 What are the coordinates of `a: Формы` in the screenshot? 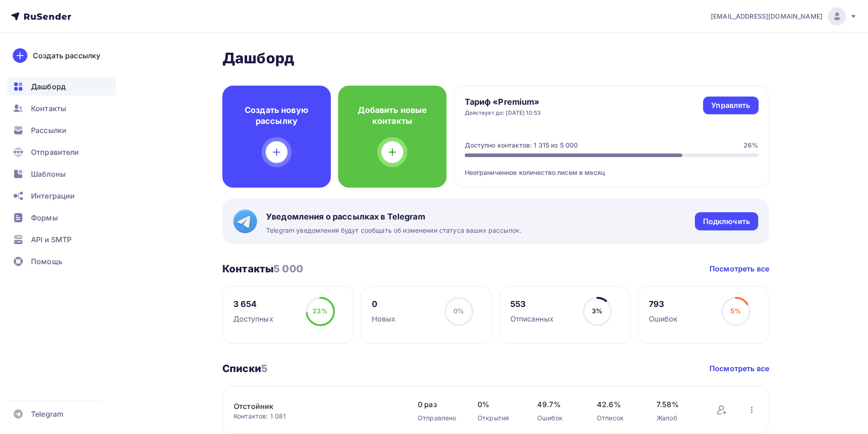 It's located at (62, 218).